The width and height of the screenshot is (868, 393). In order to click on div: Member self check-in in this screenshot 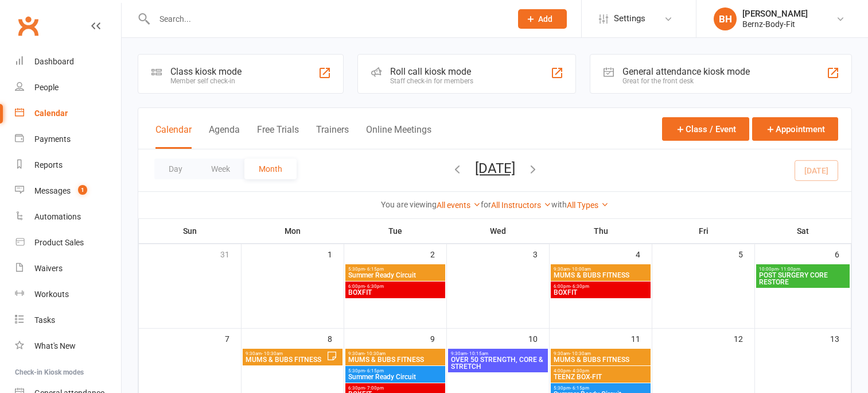, I will do `click(206, 81)`.